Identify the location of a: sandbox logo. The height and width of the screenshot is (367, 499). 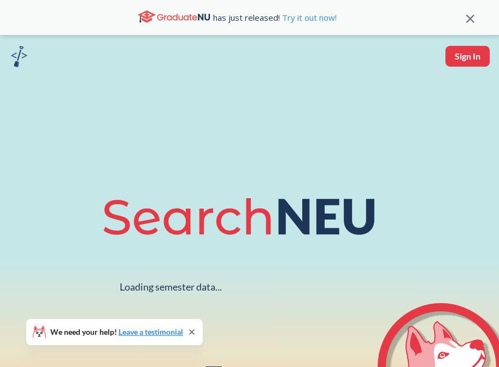
(19, 58).